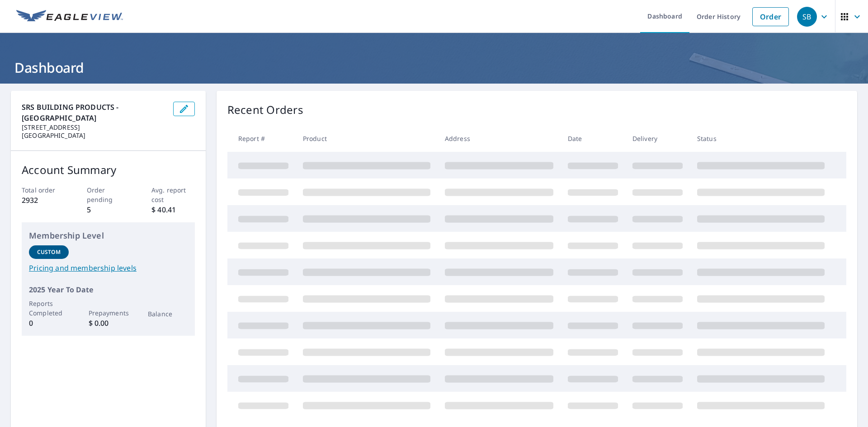 The width and height of the screenshot is (868, 427). What do you see at coordinates (807, 16) in the screenshot?
I see `div: SB` at bounding box center [807, 16].